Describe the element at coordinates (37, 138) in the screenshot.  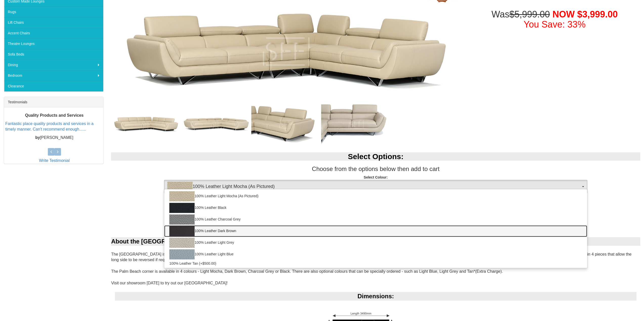
I see `b: by` at that location.